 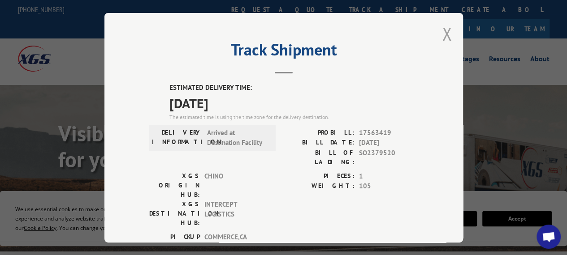 What do you see at coordinates (319, 143) in the screenshot?
I see `label: BILL DATE:` at bounding box center [319, 143].